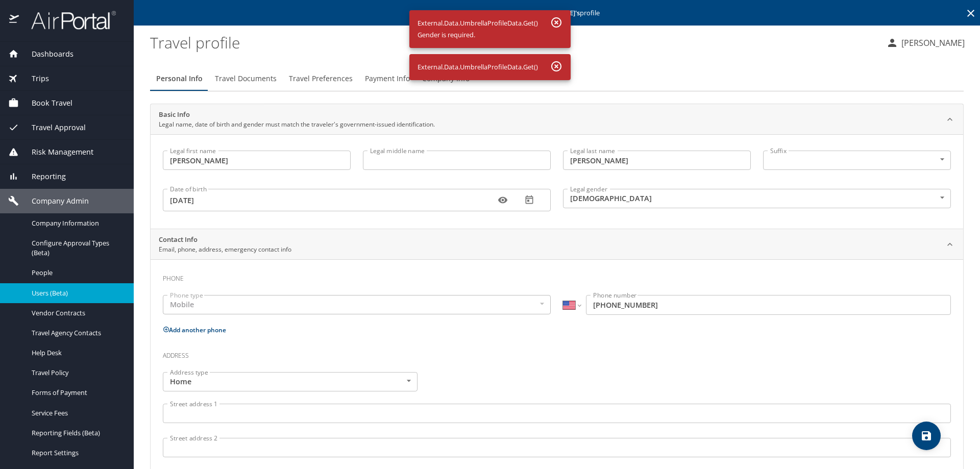 Image resolution: width=980 pixels, height=469 pixels. I want to click on div: Profile, so click(557, 79).